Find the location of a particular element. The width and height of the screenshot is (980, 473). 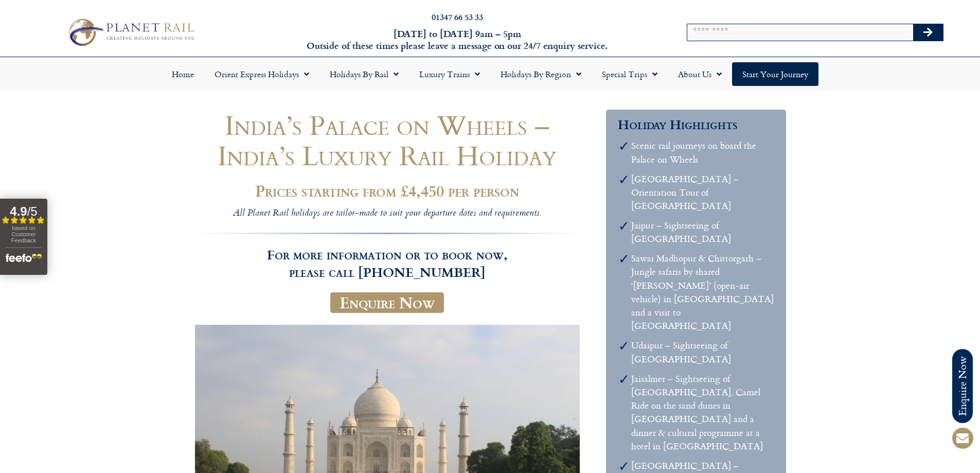

a: About Us is located at coordinates (700, 74).